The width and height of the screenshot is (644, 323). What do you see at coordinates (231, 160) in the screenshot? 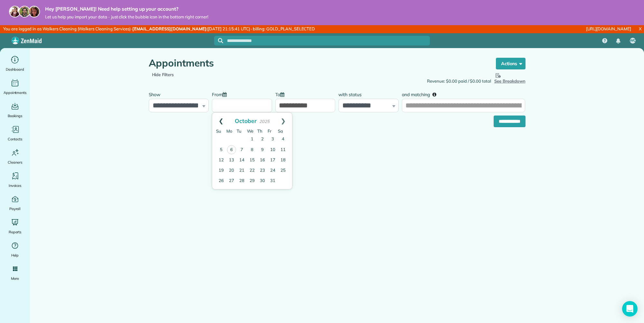
I see `a: 13` at bounding box center [231, 160].